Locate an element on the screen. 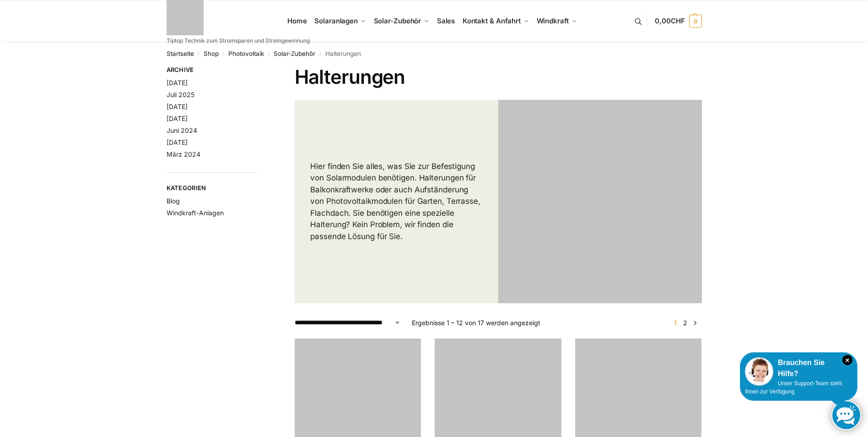 Image resolution: width=868 pixels, height=437 pixels. span: 0,00 is located at coordinates (670, 21).